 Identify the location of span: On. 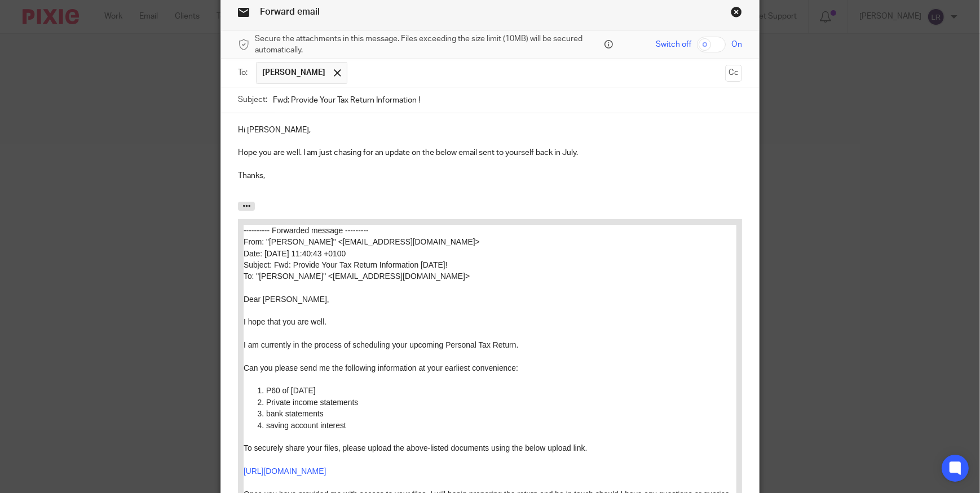
(736, 45).